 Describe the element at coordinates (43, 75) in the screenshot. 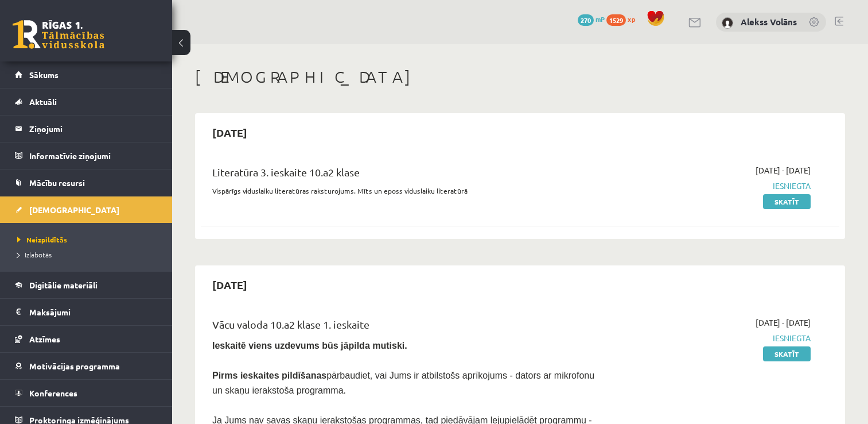

I see `span: Sākums` at that location.